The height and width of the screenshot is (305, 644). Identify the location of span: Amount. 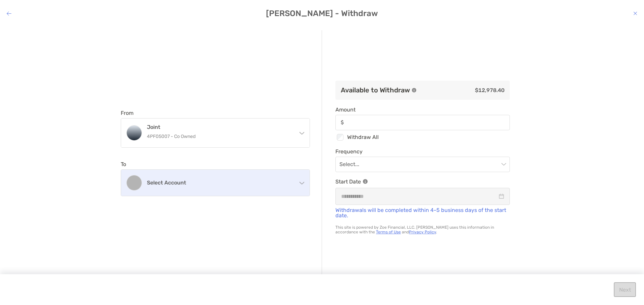
(423, 110).